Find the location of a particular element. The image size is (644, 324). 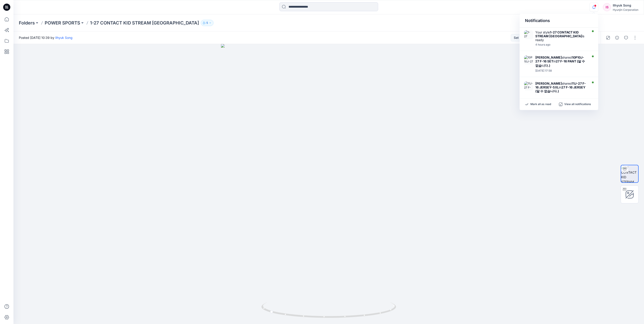

a: Ilhyuk Song is located at coordinates (64, 38).